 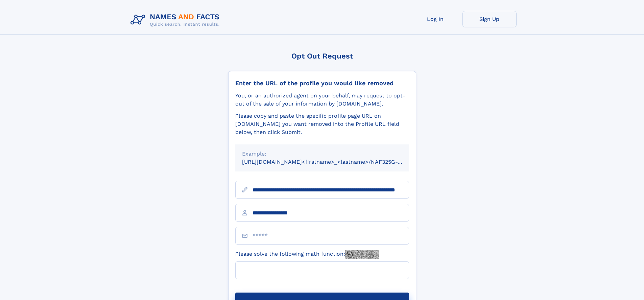 What do you see at coordinates (322, 100) in the screenshot?
I see `div: You, or an authorized agent on your behalf, may request to opt-out of the sale of your informatio...` at bounding box center [322, 100].